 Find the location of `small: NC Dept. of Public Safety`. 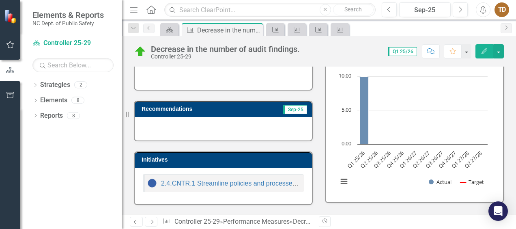

small: NC Dept. of Public Safety is located at coordinates (68, 23).